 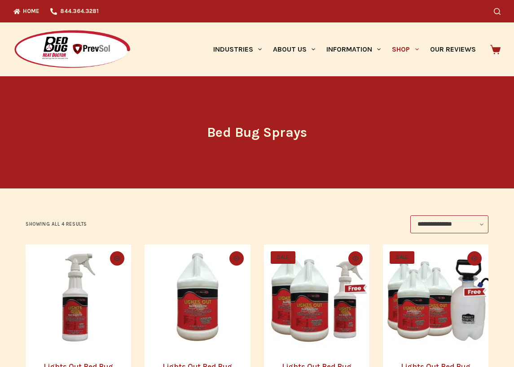 I want to click on a: Our Reviews, so click(x=452, y=49).